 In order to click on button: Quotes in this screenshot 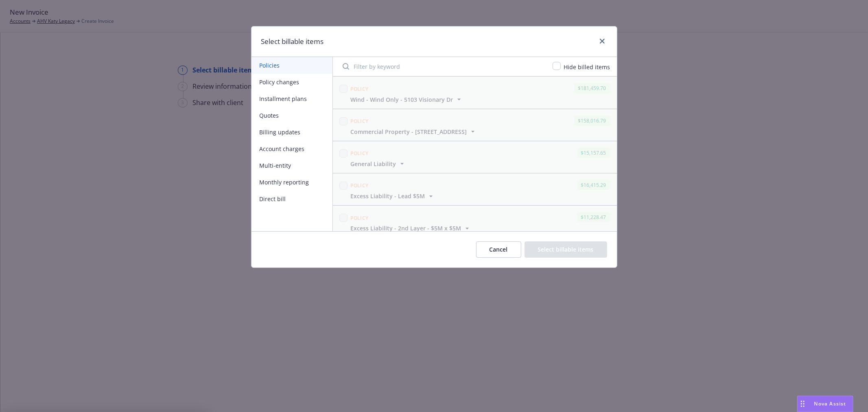, I will do `click(292, 115)`.